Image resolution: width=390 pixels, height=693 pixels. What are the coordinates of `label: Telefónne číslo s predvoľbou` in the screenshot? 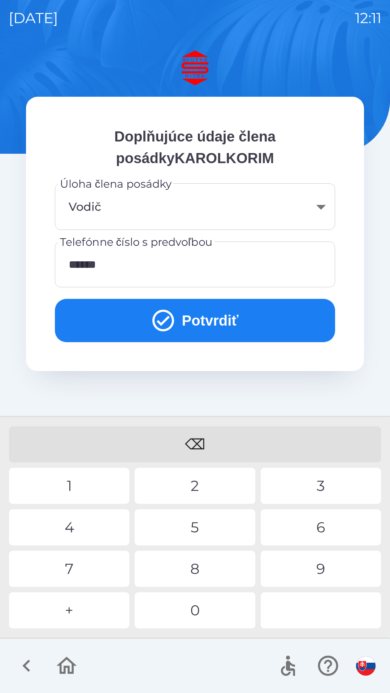 It's located at (136, 242).